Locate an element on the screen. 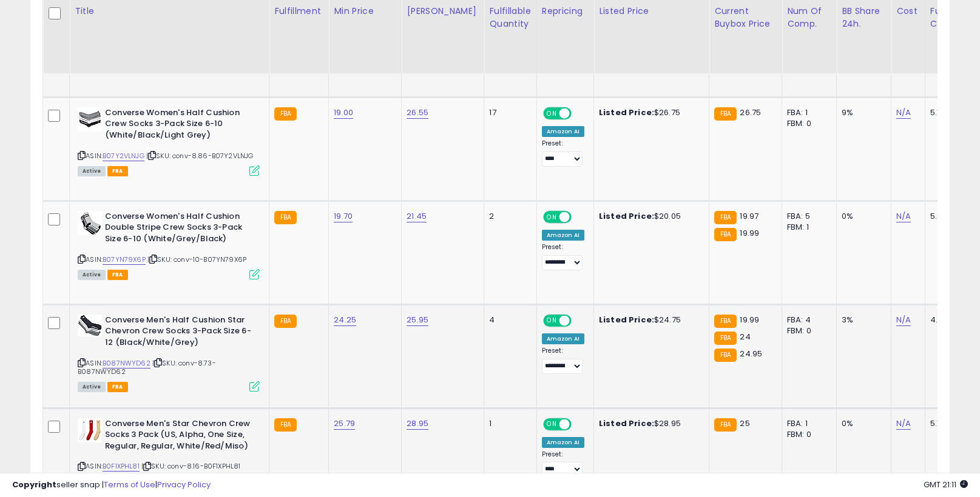  a: Terms of Use is located at coordinates (129, 485).